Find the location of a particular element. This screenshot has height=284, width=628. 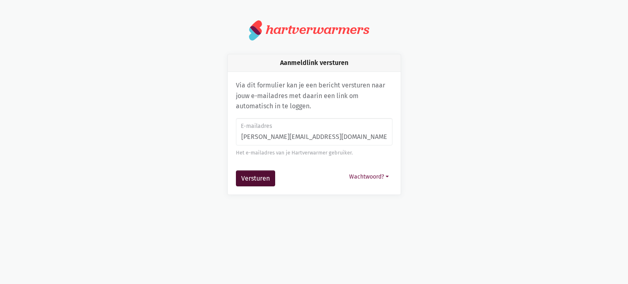

a: hartverwarmers is located at coordinates (314, 30).